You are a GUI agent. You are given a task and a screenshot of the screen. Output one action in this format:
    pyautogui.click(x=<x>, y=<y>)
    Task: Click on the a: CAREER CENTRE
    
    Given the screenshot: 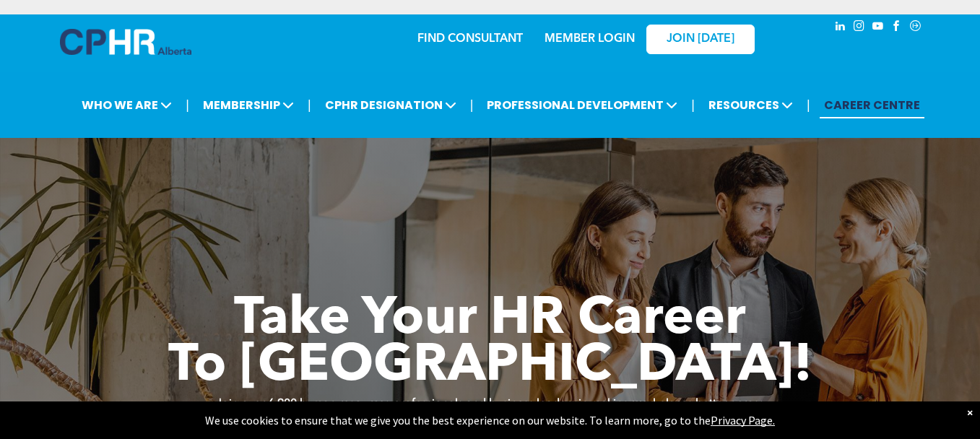 What is the action you would take?
    pyautogui.click(x=871, y=104)
    